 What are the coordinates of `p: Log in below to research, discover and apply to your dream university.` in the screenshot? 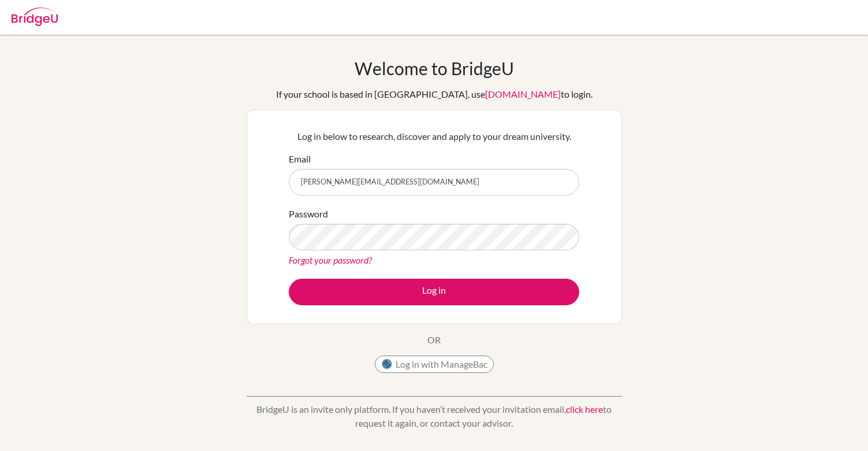 It's located at (433, 137).